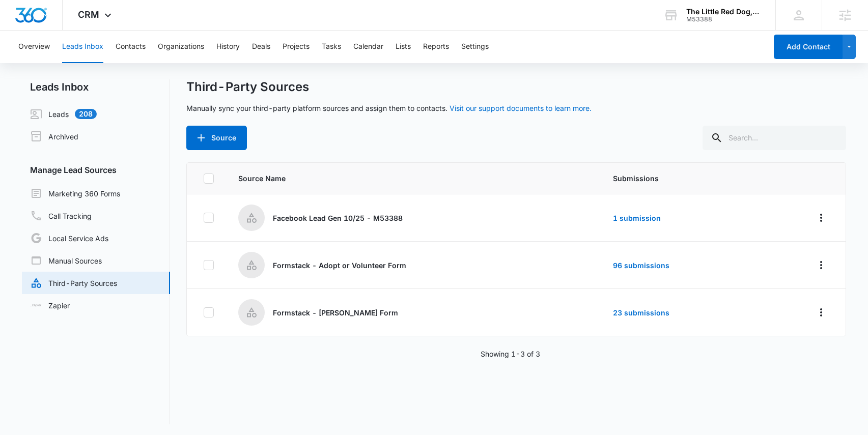 The image size is (868, 435). I want to click on p: Showing 1-3 of 3, so click(510, 354).